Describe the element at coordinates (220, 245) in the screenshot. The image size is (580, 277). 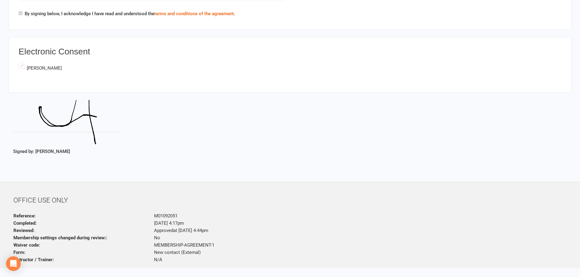
I see `p: MEMBERSHIP-AGREEMENT-1` at that location.